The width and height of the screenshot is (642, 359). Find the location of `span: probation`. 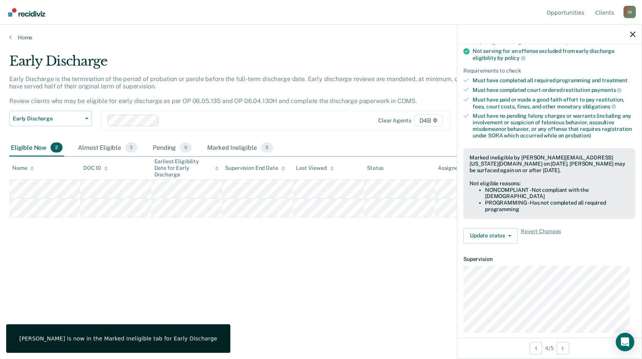

span: probation is located at coordinates (581, 42).